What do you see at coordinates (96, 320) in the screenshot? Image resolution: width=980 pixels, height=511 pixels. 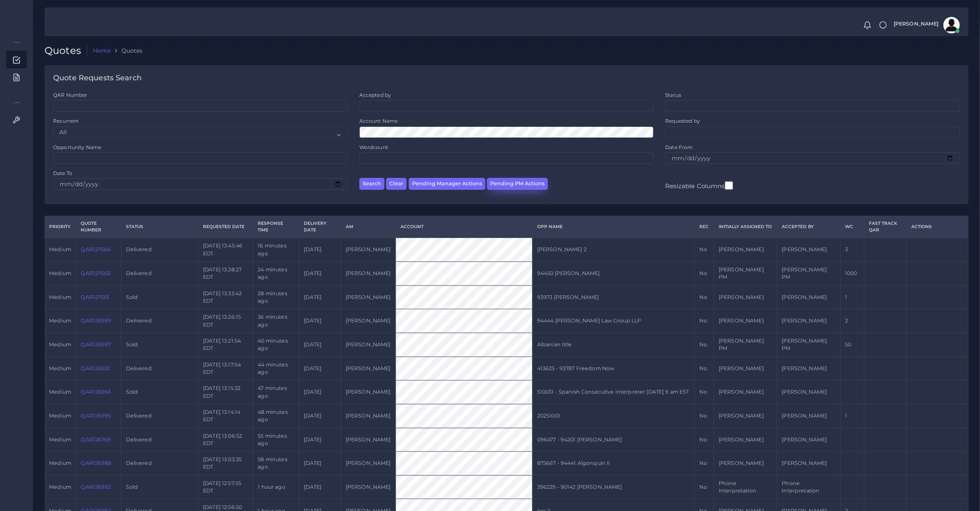 I see `a: QAR126999` at bounding box center [96, 320].